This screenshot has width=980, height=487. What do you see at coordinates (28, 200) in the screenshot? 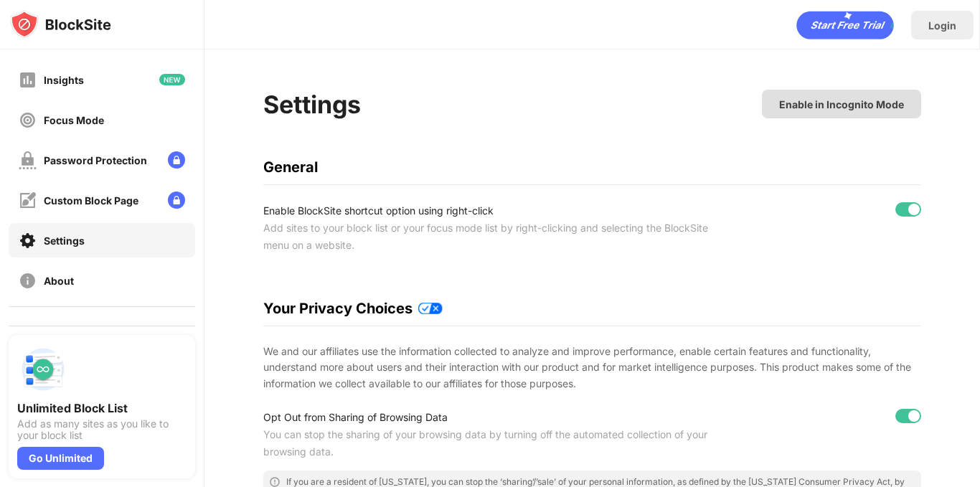
I see `img: customize-block-page-off.svg` at bounding box center [28, 200].